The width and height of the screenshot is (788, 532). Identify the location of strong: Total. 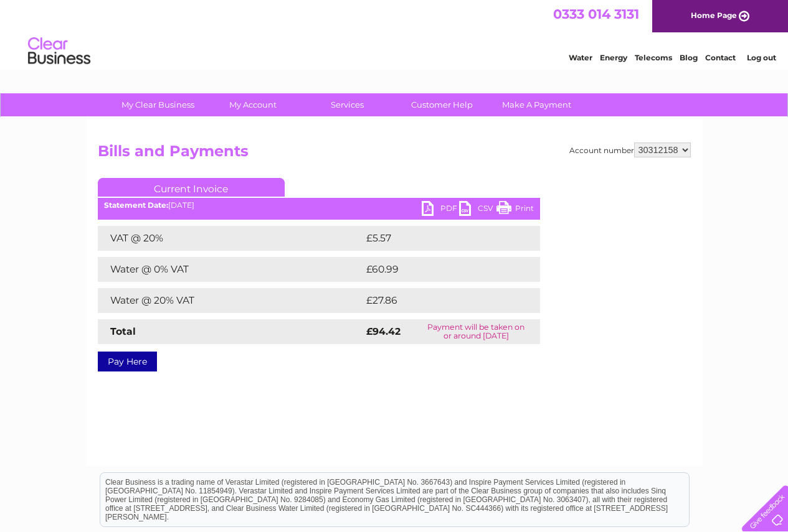
(122, 331).